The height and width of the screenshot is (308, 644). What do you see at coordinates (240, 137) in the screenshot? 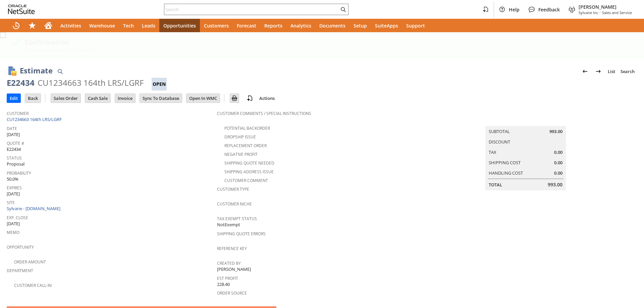
I see `a: Dropship Issue` at bounding box center [240, 137].